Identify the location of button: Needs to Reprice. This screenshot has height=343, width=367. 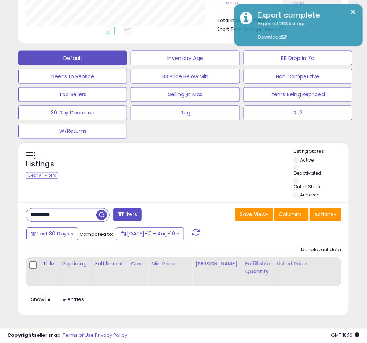
(72, 76).